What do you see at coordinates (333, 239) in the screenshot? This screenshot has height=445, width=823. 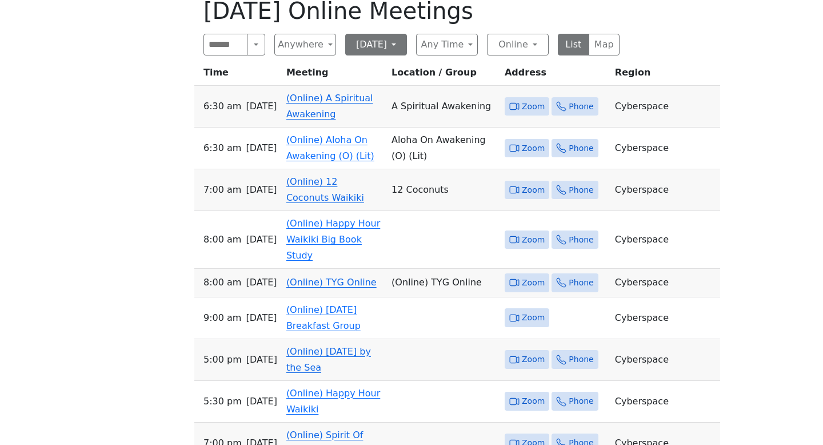 I see `a: (Online) Happy Hour Waikiki Big Book Study` at bounding box center [333, 239].